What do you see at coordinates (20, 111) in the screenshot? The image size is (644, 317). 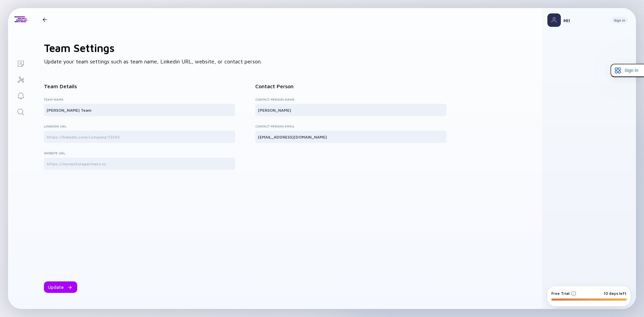 I see `a: Search` at bounding box center [20, 111].